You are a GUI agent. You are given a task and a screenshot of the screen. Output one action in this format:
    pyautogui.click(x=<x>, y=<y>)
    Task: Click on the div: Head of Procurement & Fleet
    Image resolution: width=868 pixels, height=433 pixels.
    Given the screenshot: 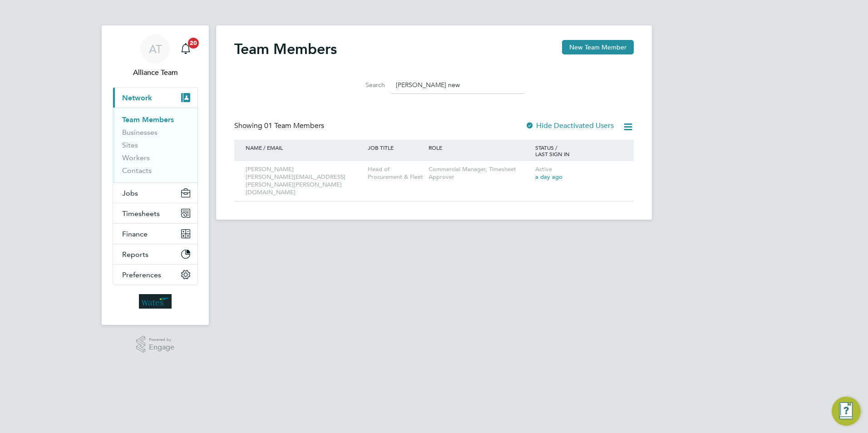 What is the action you would take?
    pyautogui.click(x=396, y=173)
    